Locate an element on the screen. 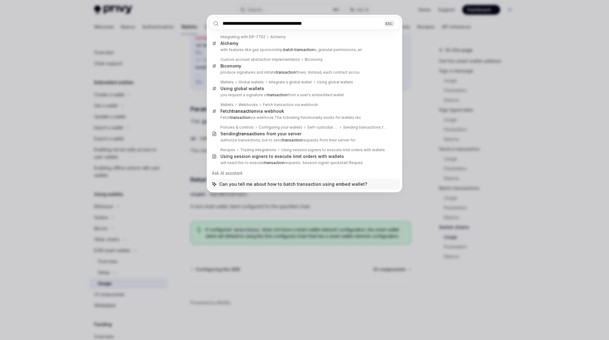 This screenshot has width=609, height=340. div: ESC is located at coordinates (389, 23).